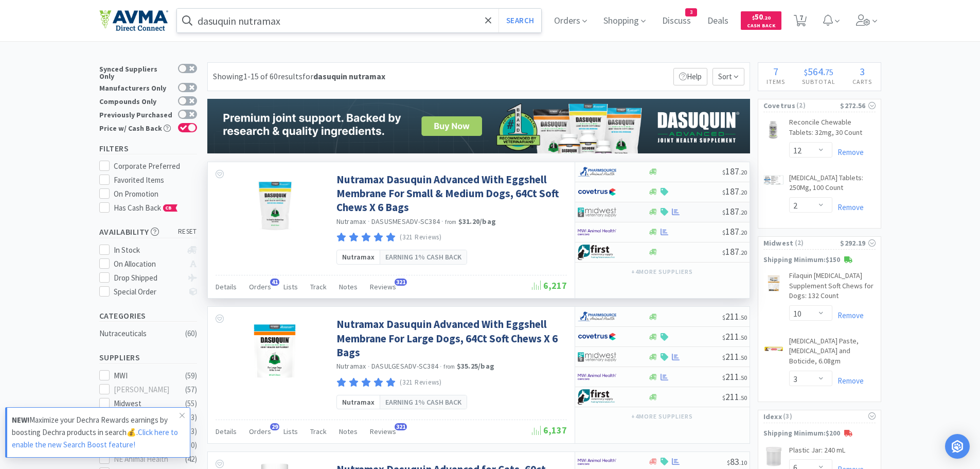 Image resolution: width=980 pixels, height=469 pixels. I want to click on img: 350bf422fe5e478bb9c1d7a72a40eb6a_349106.jpeg, so click(275, 206).